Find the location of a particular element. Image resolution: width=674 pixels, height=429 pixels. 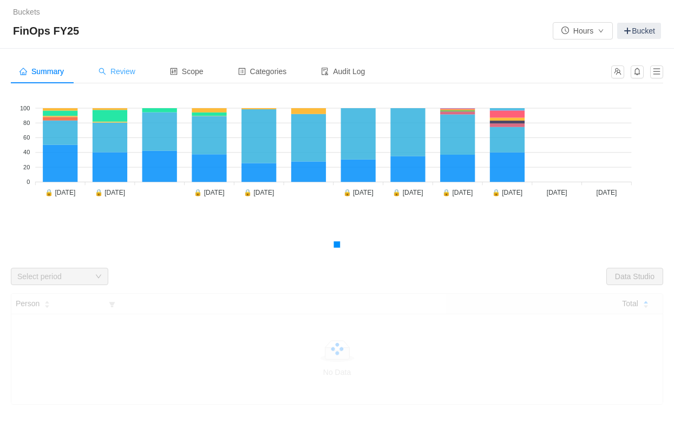

i: icon: search is located at coordinates (102, 71).